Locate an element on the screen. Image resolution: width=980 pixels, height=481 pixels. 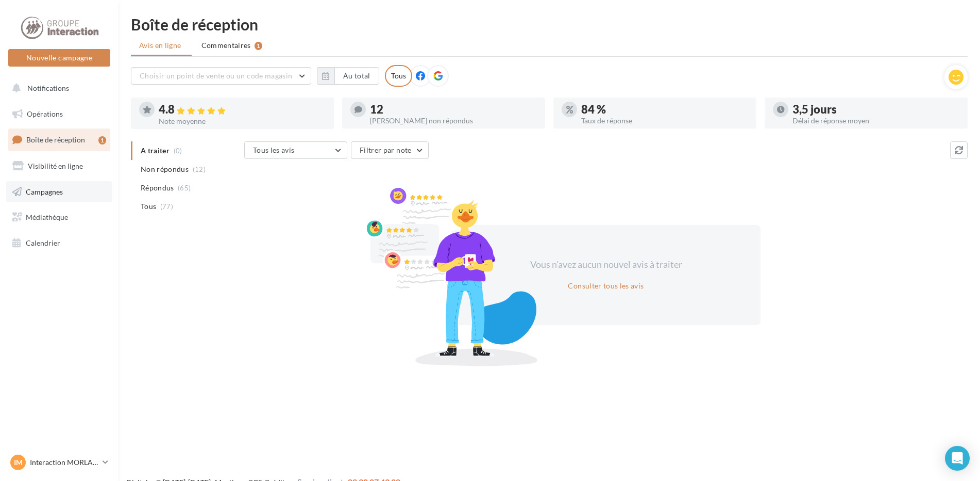
span: Tous is located at coordinates (148, 207).